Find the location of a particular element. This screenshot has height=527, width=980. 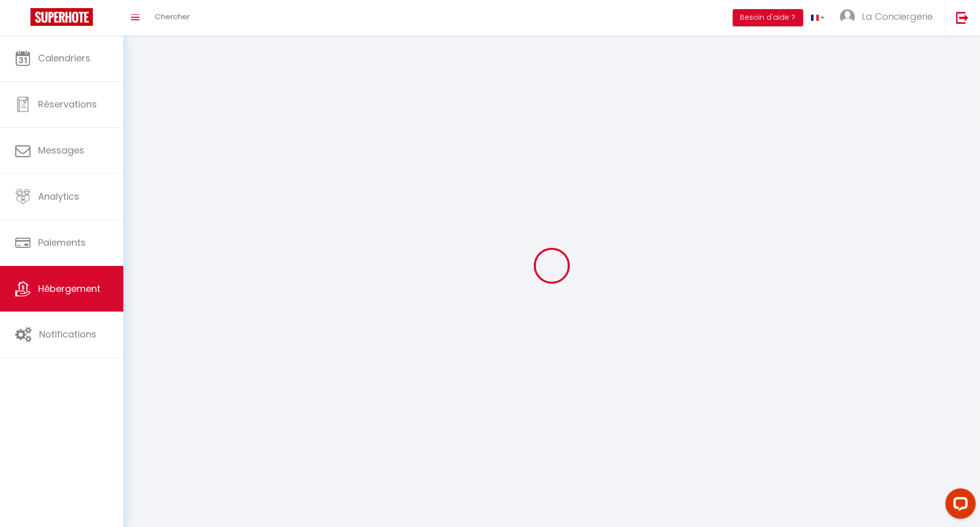

span: Notifications is located at coordinates (68, 334).